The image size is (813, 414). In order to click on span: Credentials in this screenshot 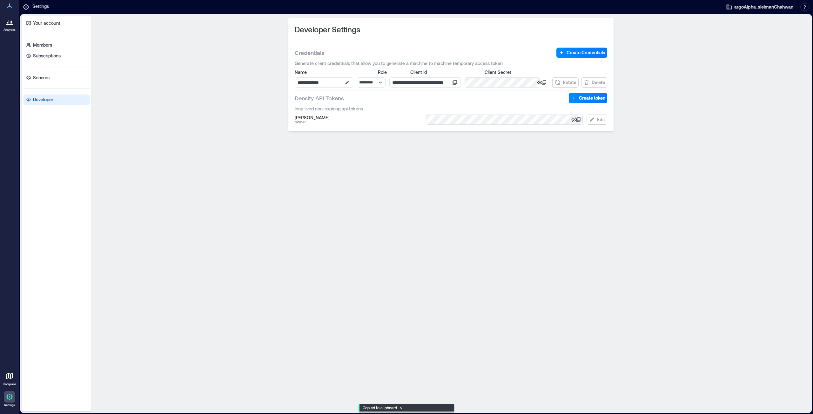, I will do `click(309, 53)`.